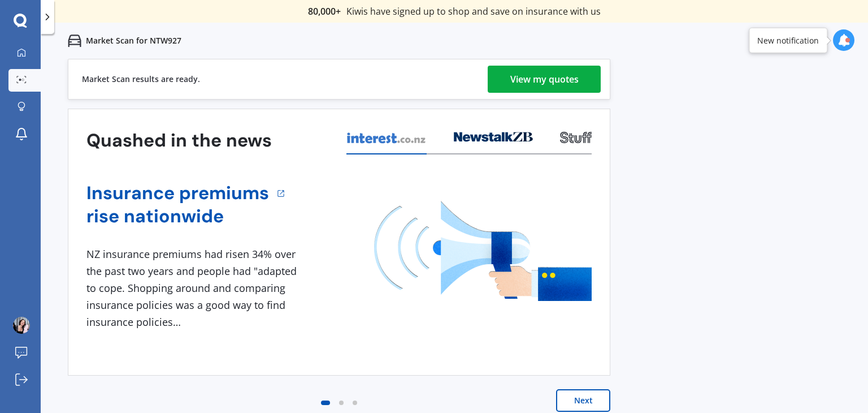 The height and width of the screenshot is (413, 868). What do you see at coordinates (788, 40) in the screenshot?
I see `div: New notification` at bounding box center [788, 40].